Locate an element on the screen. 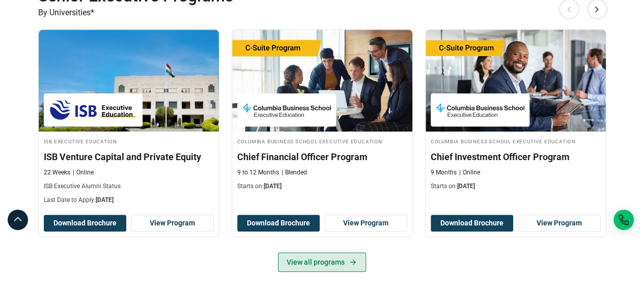 The image size is (644, 281). h3: Chief Investment Officer Program is located at coordinates (516, 157).